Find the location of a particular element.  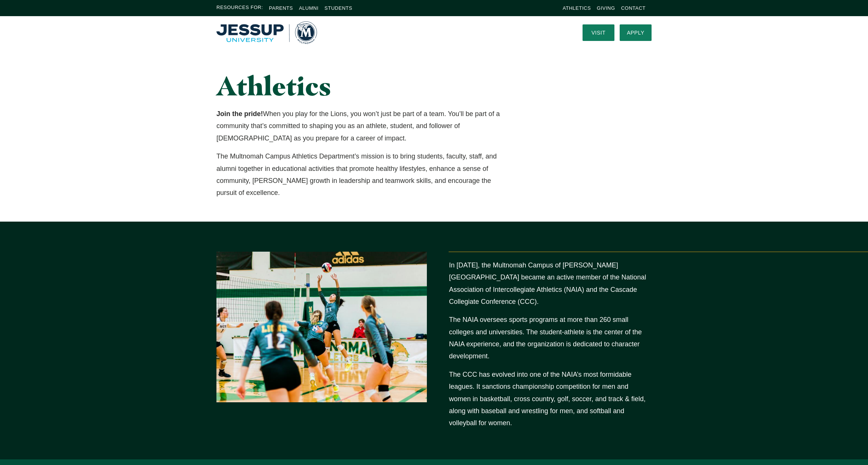

strong: Join the pride! is located at coordinates (240, 114).